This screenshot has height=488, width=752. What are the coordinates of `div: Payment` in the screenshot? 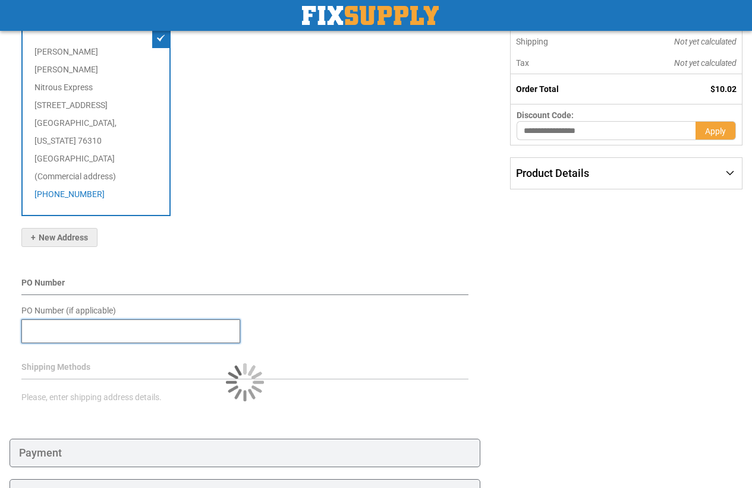 It's located at (245, 453).